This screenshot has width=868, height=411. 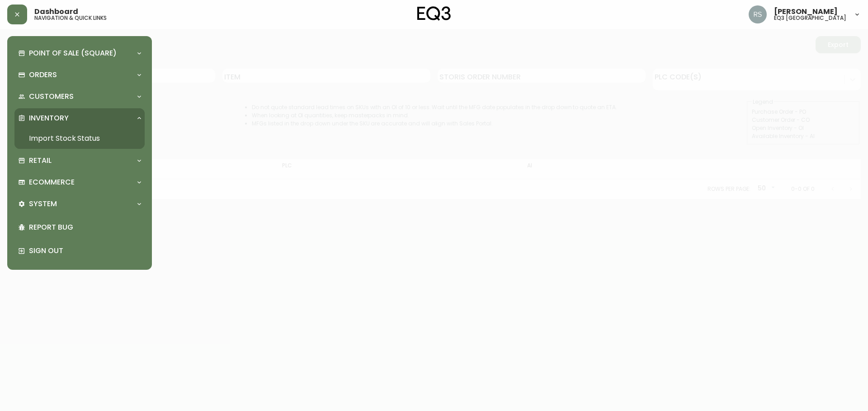 What do you see at coordinates (49, 118) in the screenshot?
I see `p: Inventory` at bounding box center [49, 118].